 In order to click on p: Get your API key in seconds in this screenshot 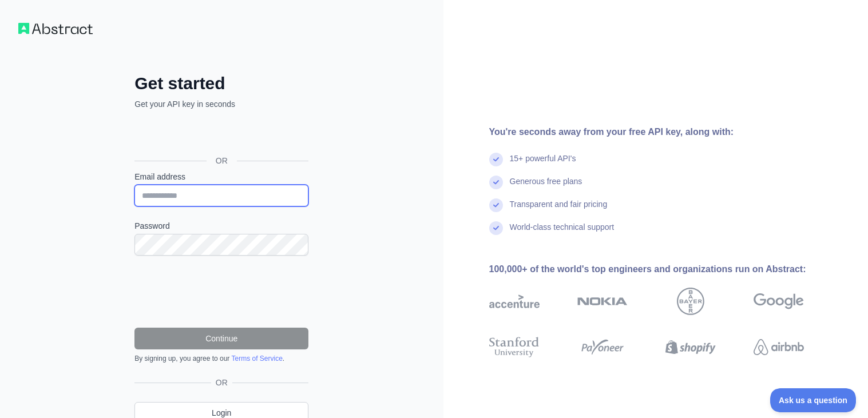, I will do `click(222, 104)`.